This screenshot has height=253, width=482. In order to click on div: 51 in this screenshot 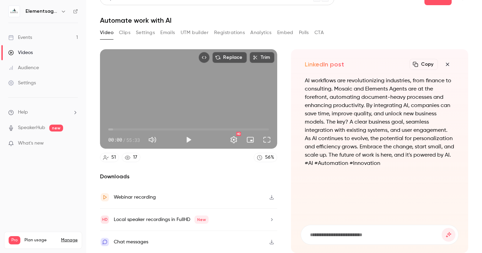, I will do `click(113, 158)`.